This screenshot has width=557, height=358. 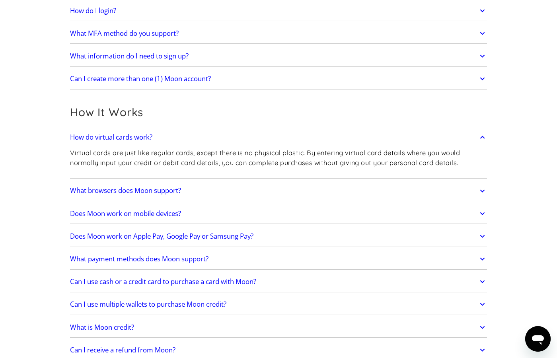 I want to click on h2: What MFA method do you support?, so click(x=124, y=33).